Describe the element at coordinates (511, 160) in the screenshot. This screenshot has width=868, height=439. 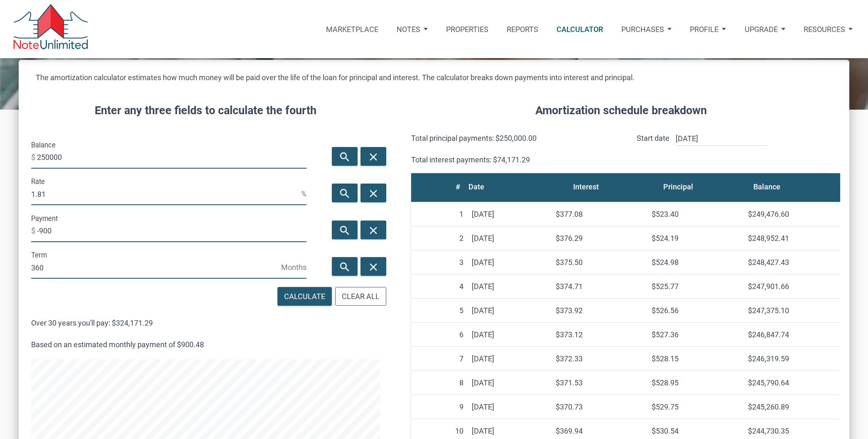
I see `p: Total interest payments: $74,171.29` at that location.